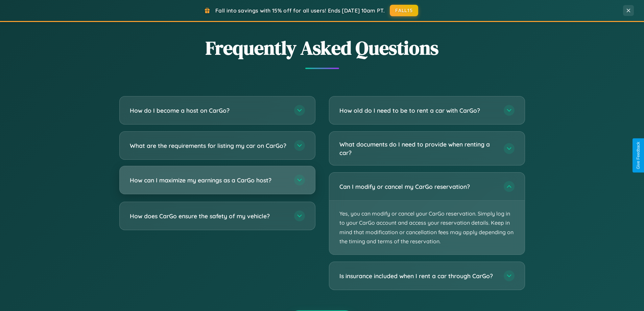 The width and height of the screenshot is (644, 311). What do you see at coordinates (418, 110) in the screenshot?
I see `h3: How old do I need to be to rent a car with CarGo?` at bounding box center [418, 110].